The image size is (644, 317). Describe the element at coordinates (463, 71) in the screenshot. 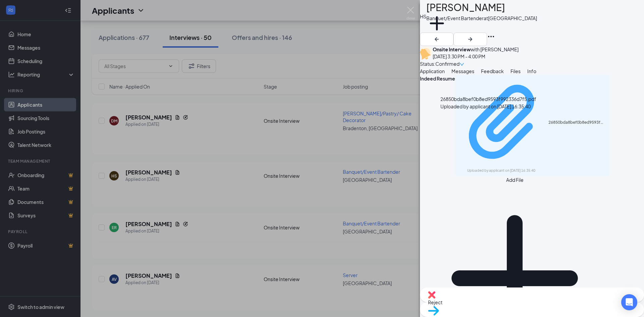

I see `span: Messages` at that location.